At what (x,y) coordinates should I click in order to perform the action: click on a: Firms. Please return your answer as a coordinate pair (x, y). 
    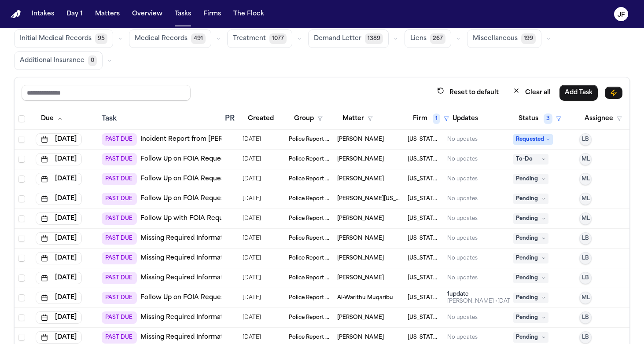
    Looking at the image, I should click on (212, 14).